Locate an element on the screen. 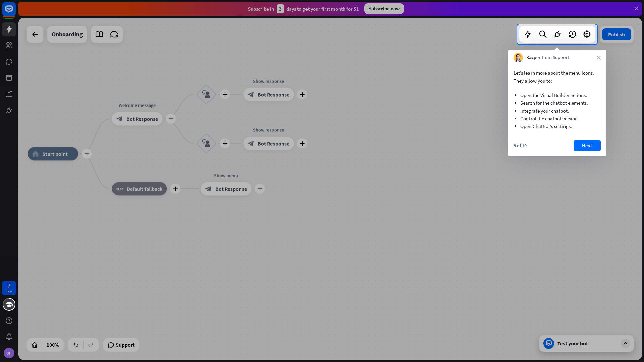  li: Open the Visual Builder actions. is located at coordinates (557, 95).